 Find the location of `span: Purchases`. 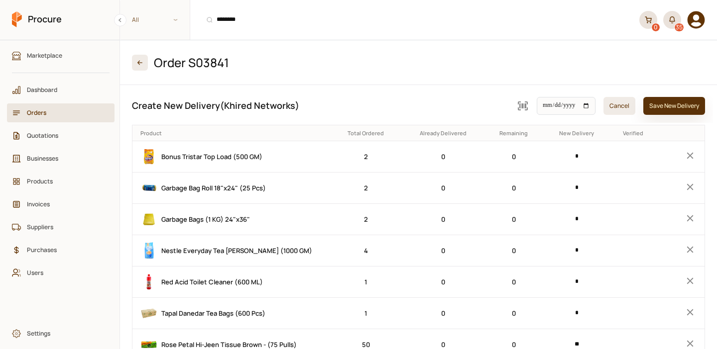

span: Purchases is located at coordinates (64, 250).